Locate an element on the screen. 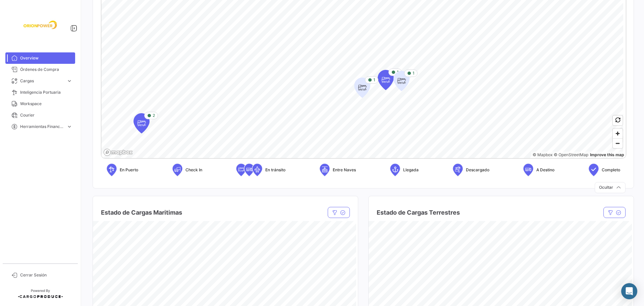 The height and width of the screenshot is (306, 644). span: Overview is located at coordinates (46, 58).